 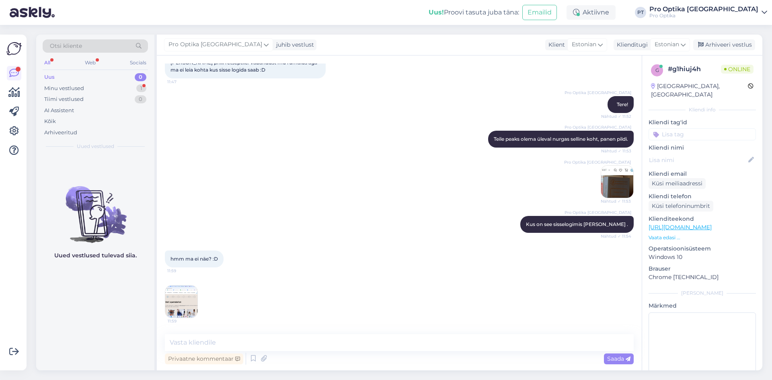 What do you see at coordinates (641, 12) in the screenshot?
I see `div: PT` at bounding box center [641, 12].